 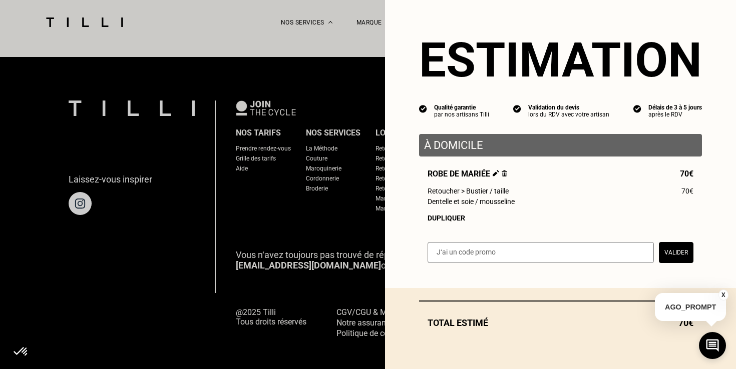 What do you see at coordinates (675, 108) in the screenshot?
I see `div: Délais de 3 à 5 jours` at bounding box center [675, 108].